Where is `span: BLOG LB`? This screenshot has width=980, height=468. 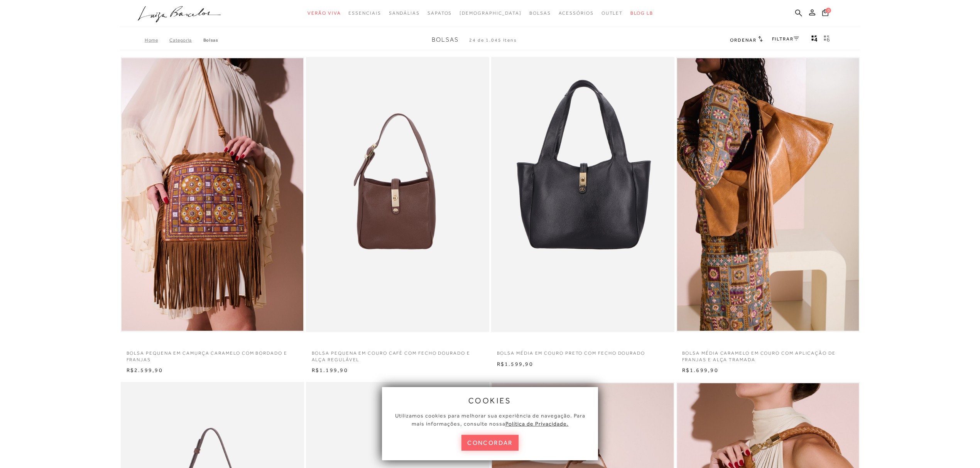
span: BLOG LB is located at coordinates (642, 13).